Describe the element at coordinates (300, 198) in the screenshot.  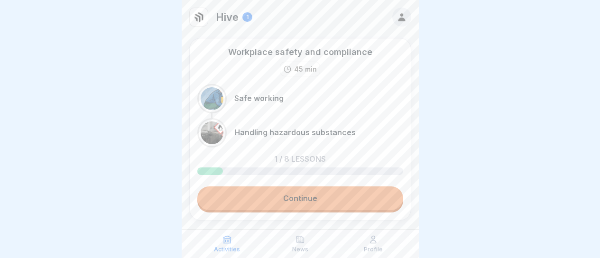
I see `a: Continue` at that location.